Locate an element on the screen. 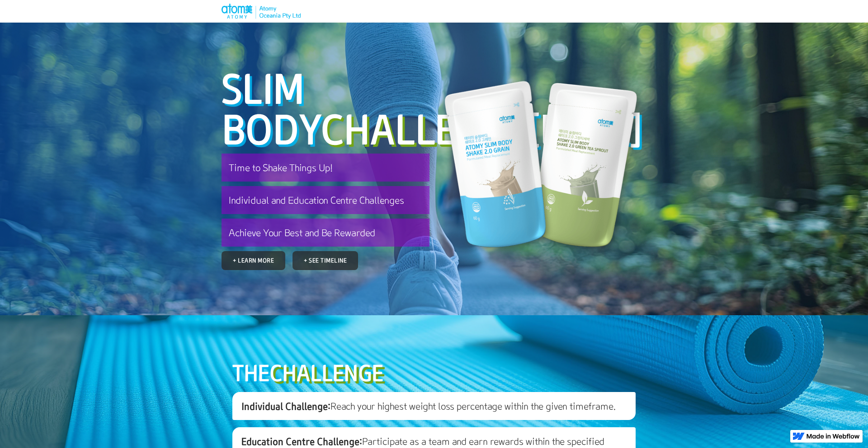  span: Challenge is located at coordinates (423, 128).